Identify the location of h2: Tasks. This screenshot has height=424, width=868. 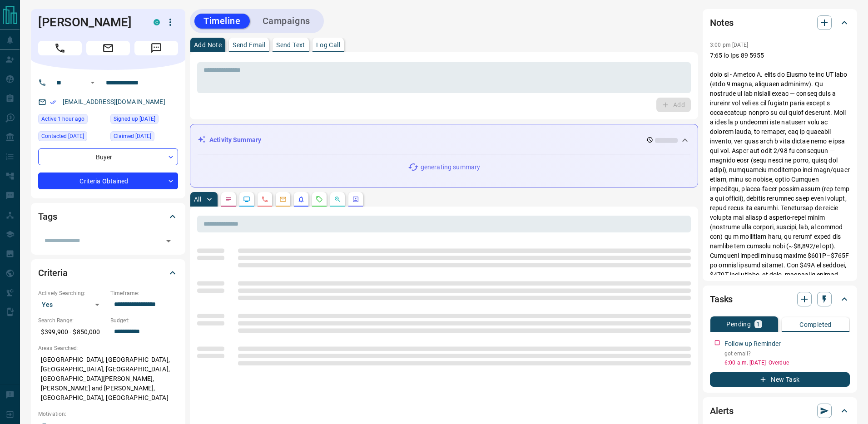
(721, 299).